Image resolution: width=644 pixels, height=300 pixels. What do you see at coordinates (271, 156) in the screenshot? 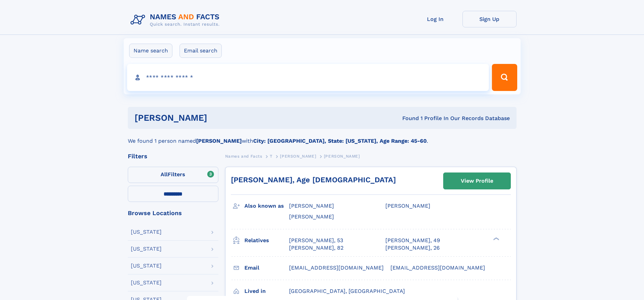
I see `span: T` at bounding box center [271, 156].